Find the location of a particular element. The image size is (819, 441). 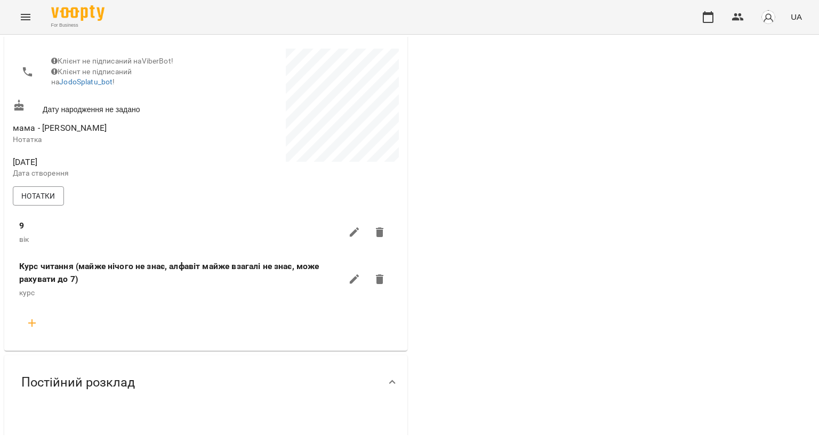

button: UA is located at coordinates (796, 17).